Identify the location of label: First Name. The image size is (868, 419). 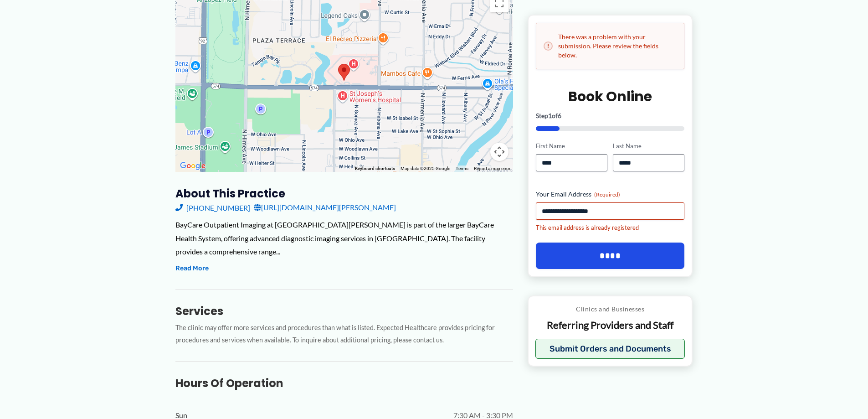
(571, 146).